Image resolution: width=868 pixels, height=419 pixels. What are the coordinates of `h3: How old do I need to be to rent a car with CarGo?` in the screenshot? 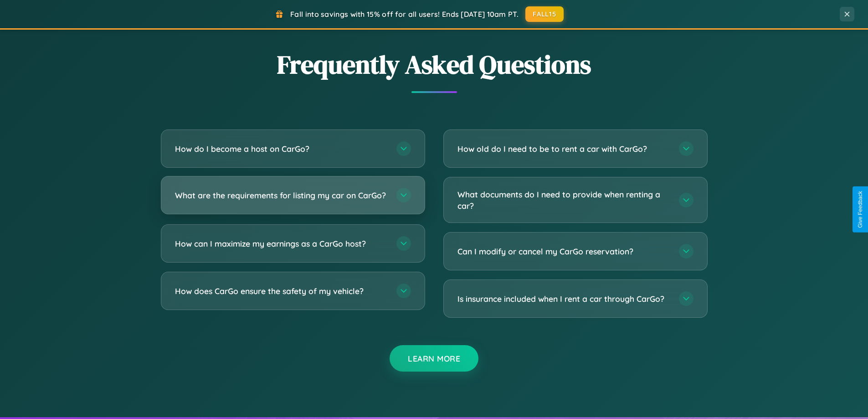 It's located at (564, 148).